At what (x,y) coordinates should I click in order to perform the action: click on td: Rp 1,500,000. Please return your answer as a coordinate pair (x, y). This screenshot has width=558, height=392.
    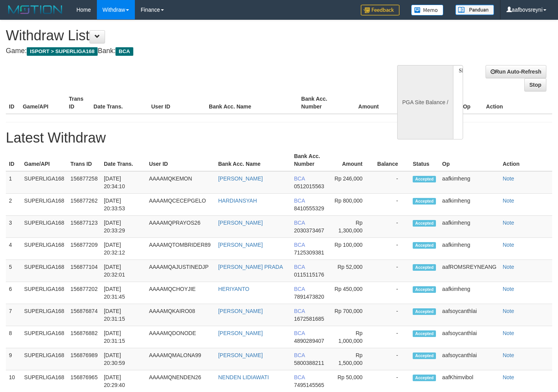
    Looking at the image, I should click on (352, 359).